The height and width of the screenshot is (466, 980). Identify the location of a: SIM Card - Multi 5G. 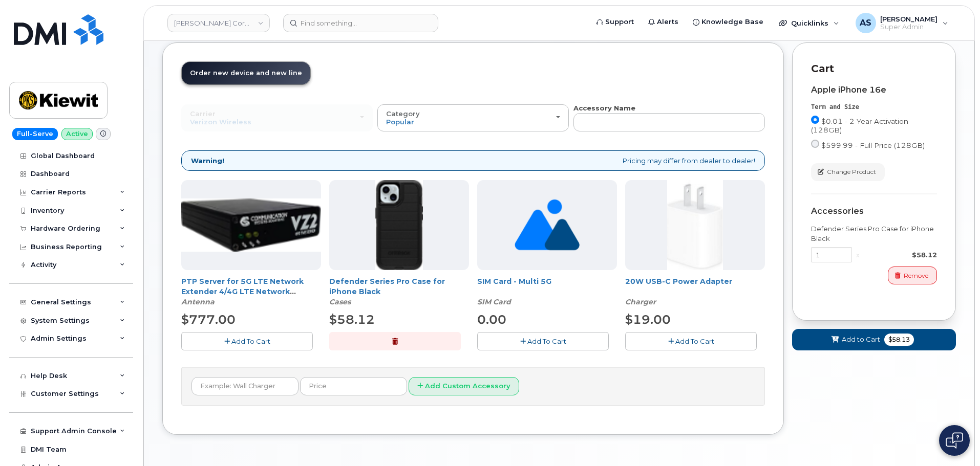
(514, 282).